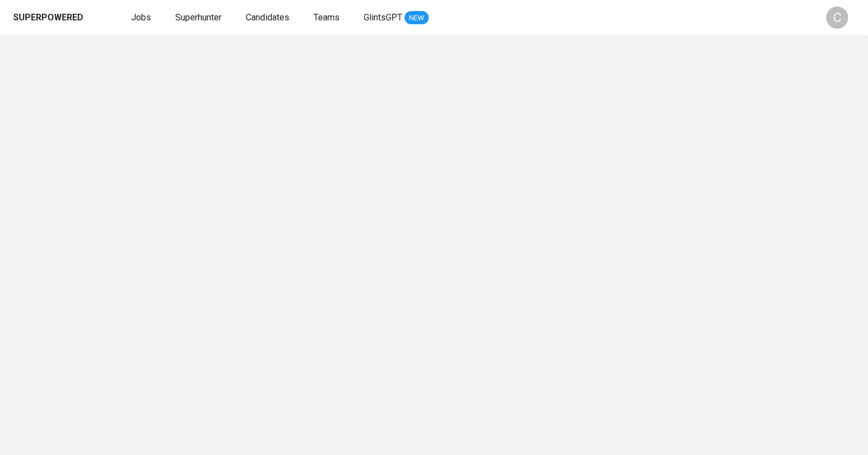 Image resolution: width=868 pixels, height=455 pixels. Describe the element at coordinates (326, 17) in the screenshot. I see `span: Teams` at that location.